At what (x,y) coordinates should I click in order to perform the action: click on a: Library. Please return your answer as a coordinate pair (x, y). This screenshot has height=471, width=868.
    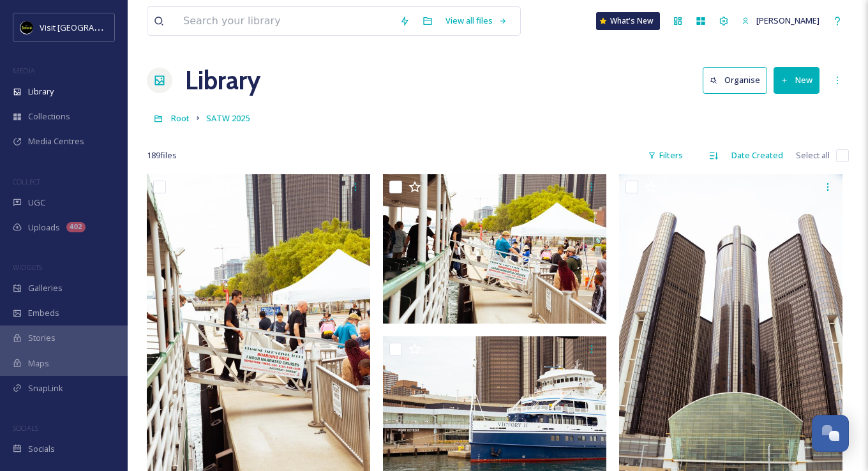
    Looking at the image, I should click on (223, 80).